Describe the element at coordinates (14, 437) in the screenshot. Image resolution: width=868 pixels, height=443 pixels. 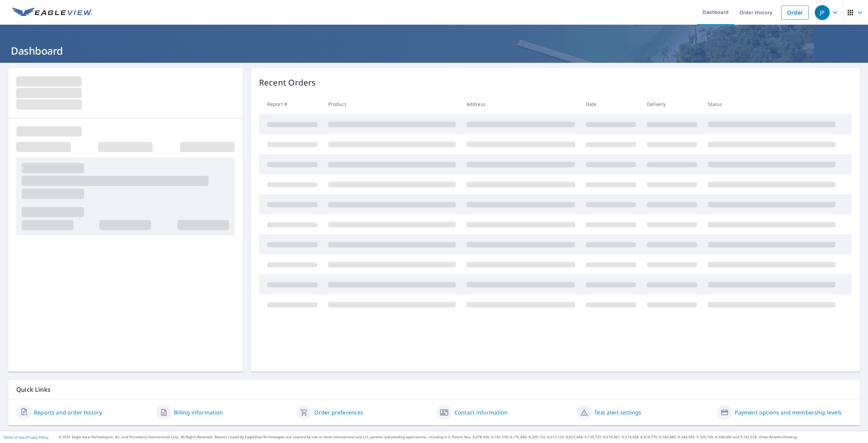
I see `a: Terms of Use` at that location.